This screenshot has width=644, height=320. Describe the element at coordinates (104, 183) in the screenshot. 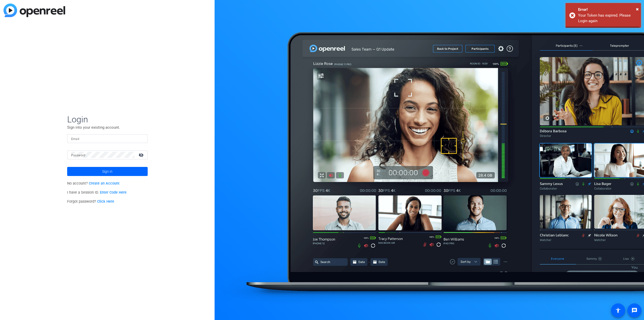

I see `a: Create an Account` at that location.